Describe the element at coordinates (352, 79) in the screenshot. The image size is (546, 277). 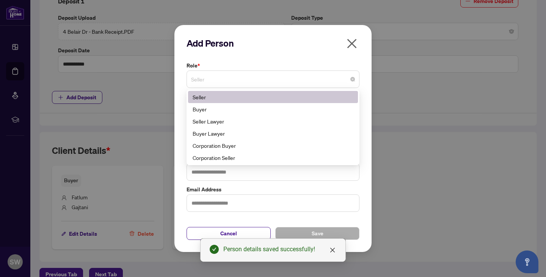
I see `span: close-circle` at that location.